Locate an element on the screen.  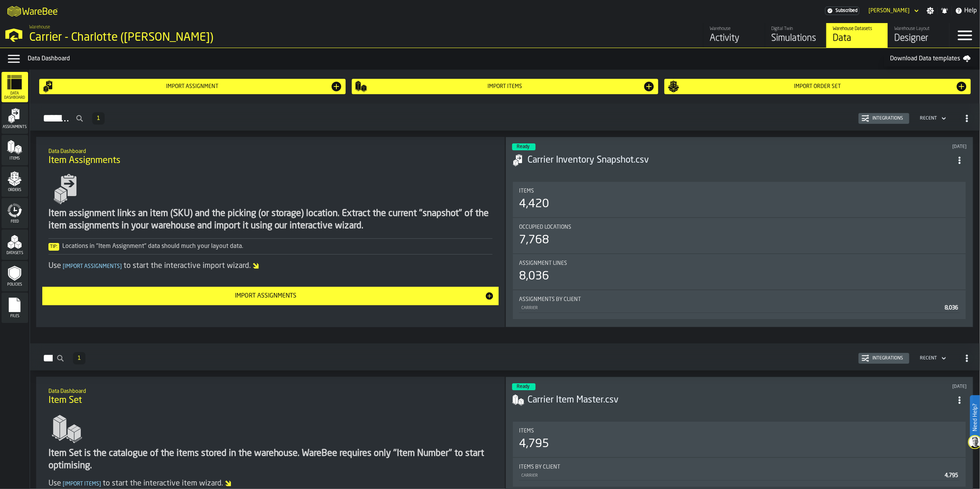
span: Occupied Locations is located at coordinates (545, 227).